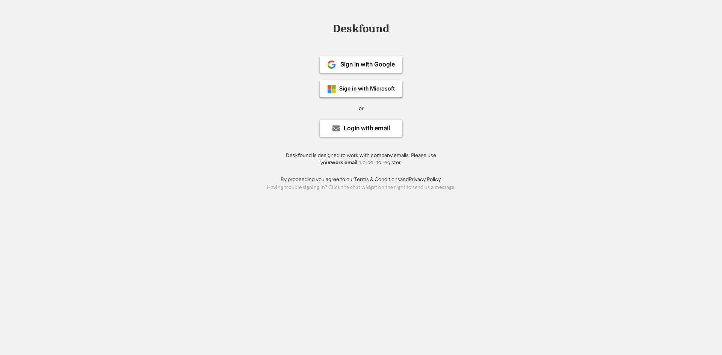 Image resolution: width=722 pixels, height=355 pixels. Describe the element at coordinates (367, 89) in the screenshot. I see `div: Sign in with Microsoft` at that location.